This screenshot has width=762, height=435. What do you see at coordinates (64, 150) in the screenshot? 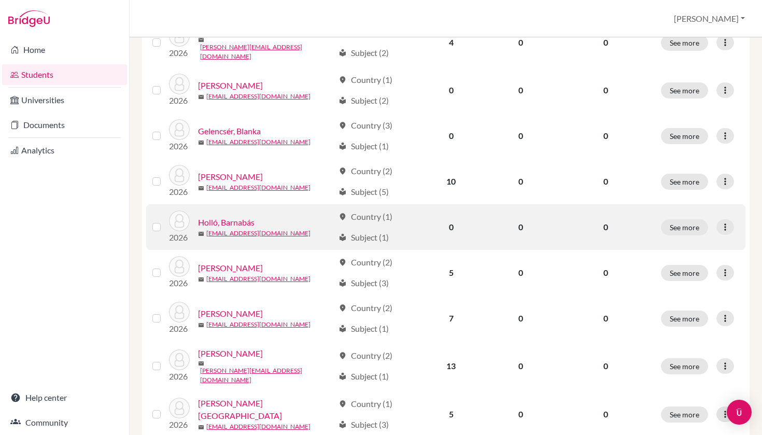
I see `a: Analytics` at bounding box center [64, 150].